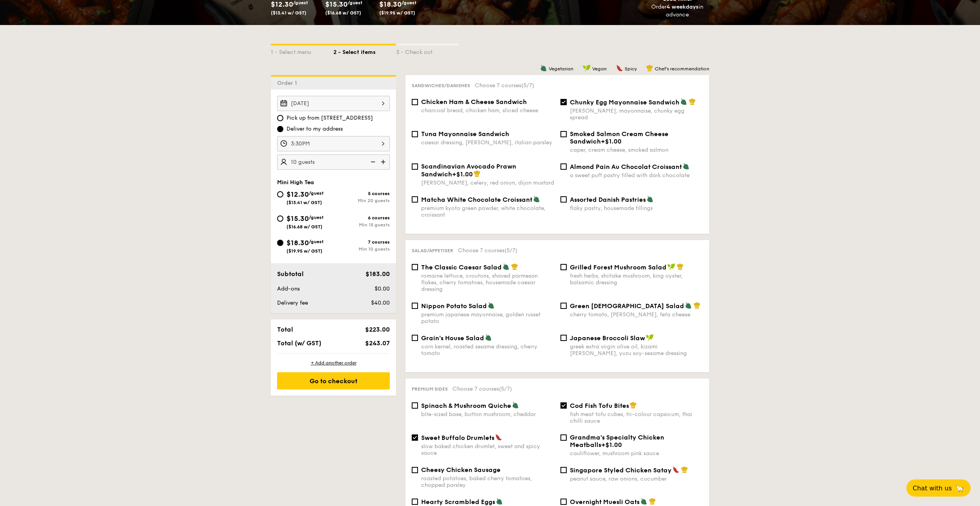 Image resolution: width=980 pixels, height=506 pixels. Describe the element at coordinates (637, 279) in the screenshot. I see `div: fresh herbs, shiitake mushroom, king oyster, balsamic dressing` at that location.